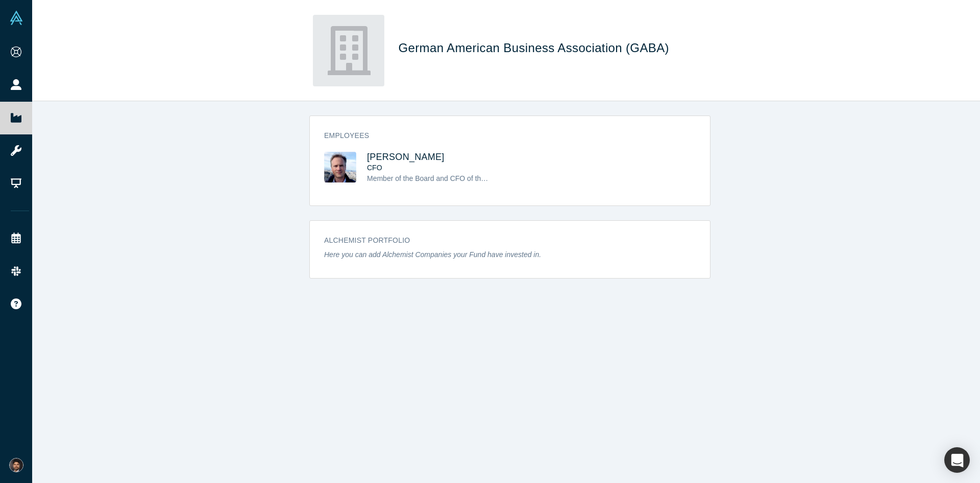 The width and height of the screenshot is (980, 483). What do you see at coordinates (16, 18) in the screenshot?
I see `img: Alchemist Vault Logo` at bounding box center [16, 18].